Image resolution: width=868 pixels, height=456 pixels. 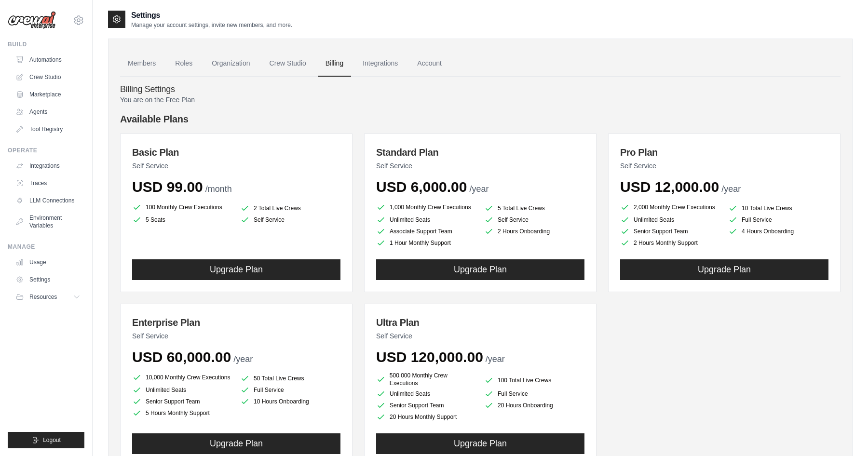 What do you see at coordinates (48, 60) in the screenshot?
I see `a: Automations` at bounding box center [48, 60].